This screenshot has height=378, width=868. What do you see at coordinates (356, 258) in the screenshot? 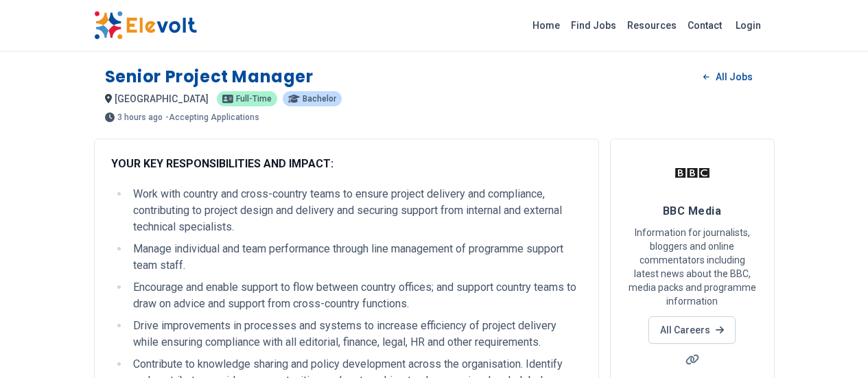
I see `li: Manage individual and team performance through line management of programme support team staff.` at bounding box center [356, 258].